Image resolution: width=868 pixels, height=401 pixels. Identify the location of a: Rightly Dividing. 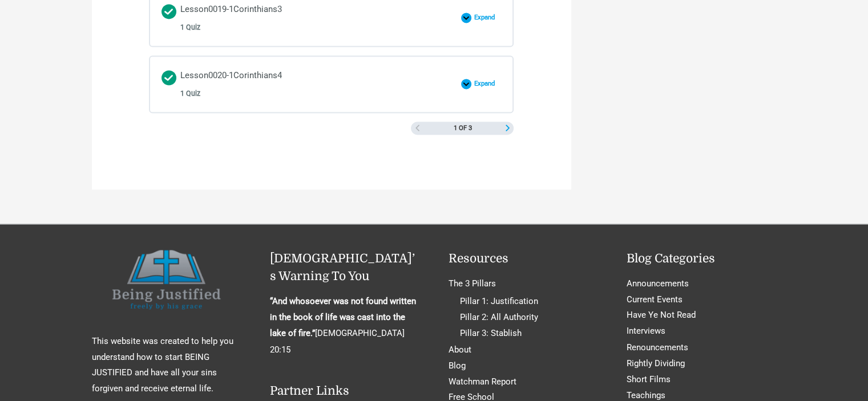
(656, 363).